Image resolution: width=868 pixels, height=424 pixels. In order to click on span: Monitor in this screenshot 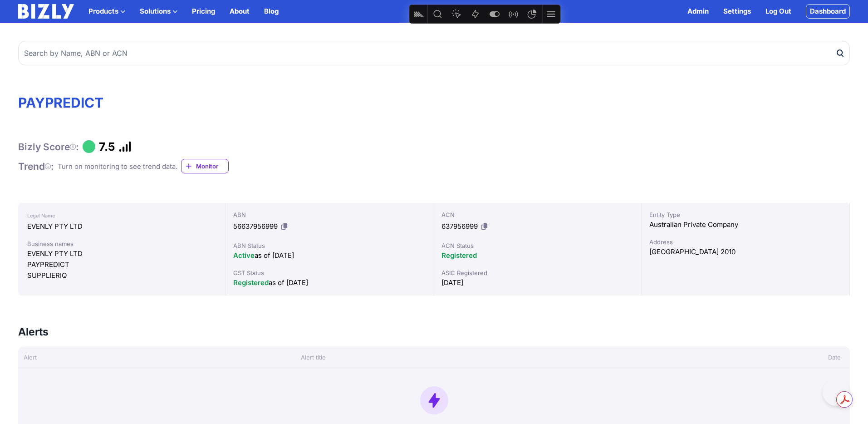, I will do `click(212, 166)`.